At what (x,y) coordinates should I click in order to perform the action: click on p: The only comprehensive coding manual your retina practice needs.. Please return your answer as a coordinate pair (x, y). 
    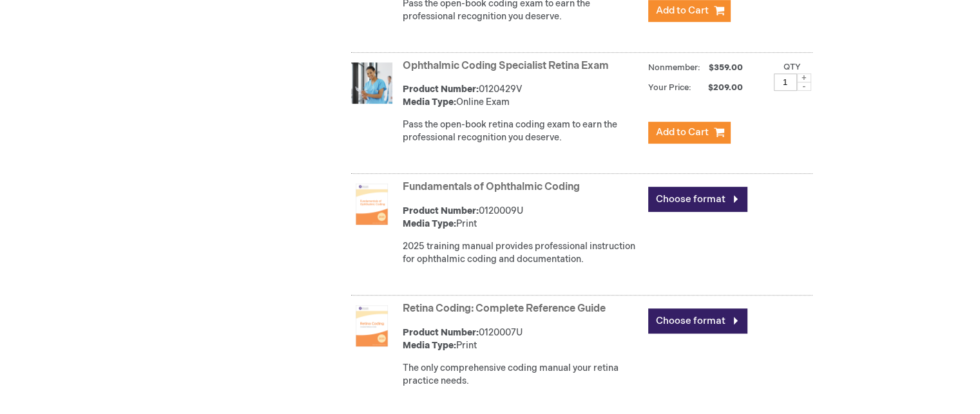
    Looking at the image, I should click on (522, 375).